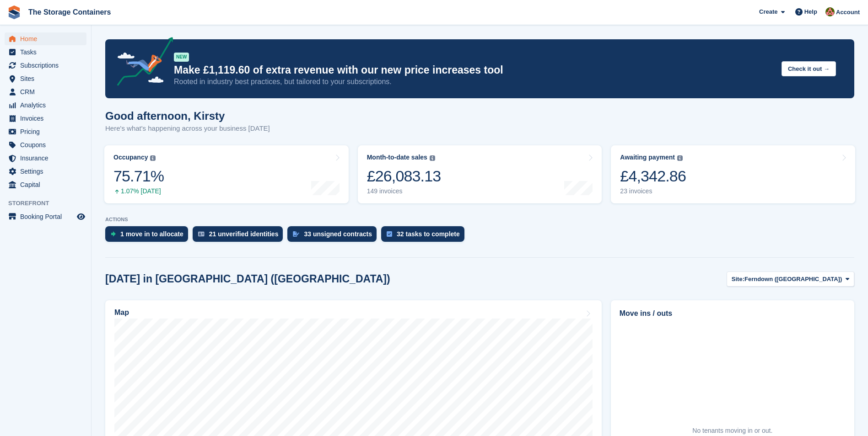 The image size is (868, 436). I want to click on div: 75.71%, so click(139, 176).